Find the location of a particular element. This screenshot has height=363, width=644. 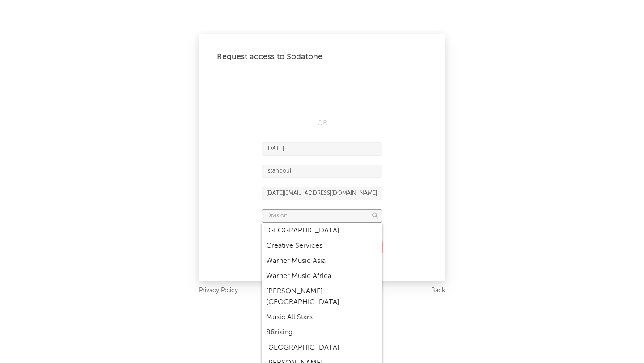

div: Warner Music Asia is located at coordinates (322, 261).